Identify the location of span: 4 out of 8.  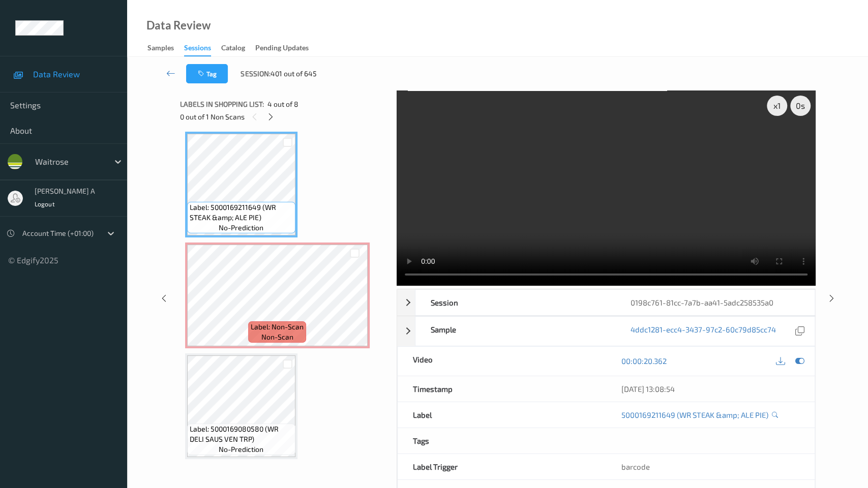
(283, 104).